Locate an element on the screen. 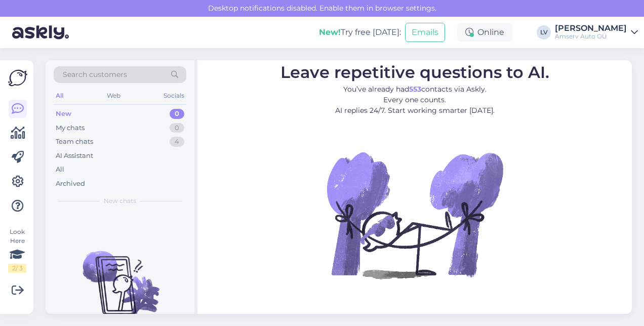 The height and width of the screenshot is (326, 644). span: New chats is located at coordinates (120, 201).